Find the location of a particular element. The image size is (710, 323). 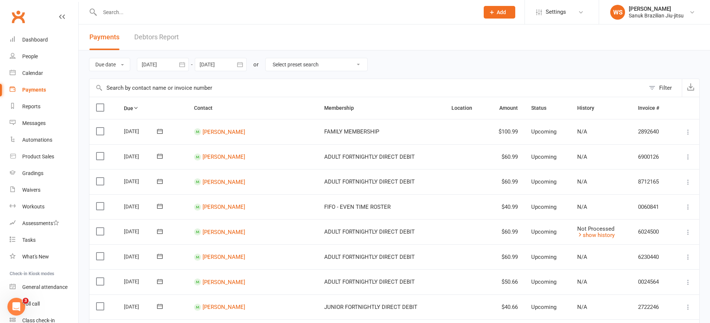

span: 3 is located at coordinates (26, 301).